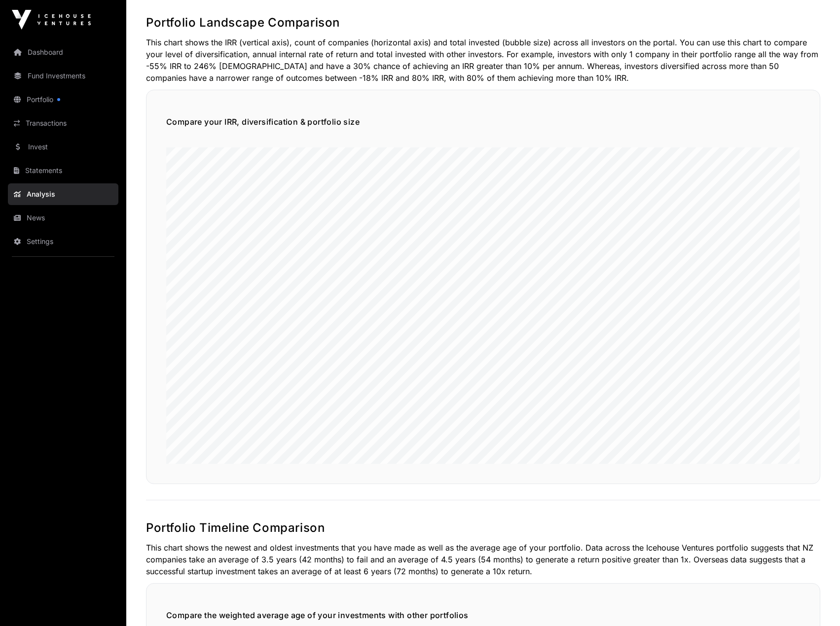  I want to click on a: News, so click(63, 218).